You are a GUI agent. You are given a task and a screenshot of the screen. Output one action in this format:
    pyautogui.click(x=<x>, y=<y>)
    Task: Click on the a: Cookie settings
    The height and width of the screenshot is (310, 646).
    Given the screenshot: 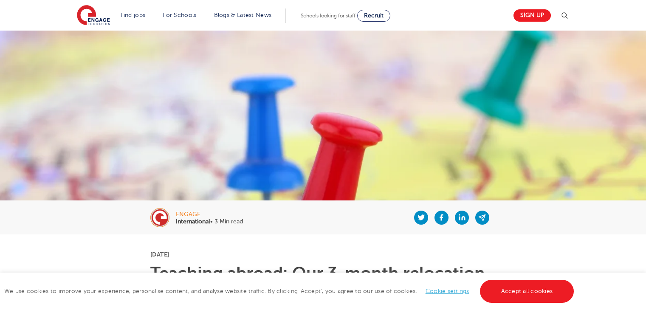 What is the action you would take?
    pyautogui.click(x=447, y=291)
    